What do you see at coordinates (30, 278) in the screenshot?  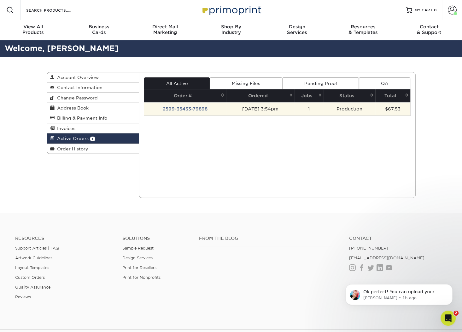 I see `a: Custom Orders` at bounding box center [30, 278].